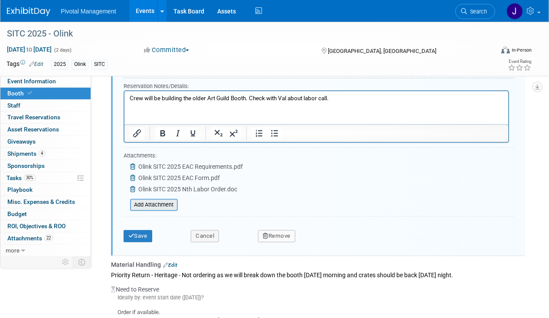 The height and width of the screenshot is (318, 549). Describe the element at coordinates (14, 105) in the screenshot. I see `span: Staff` at that location.